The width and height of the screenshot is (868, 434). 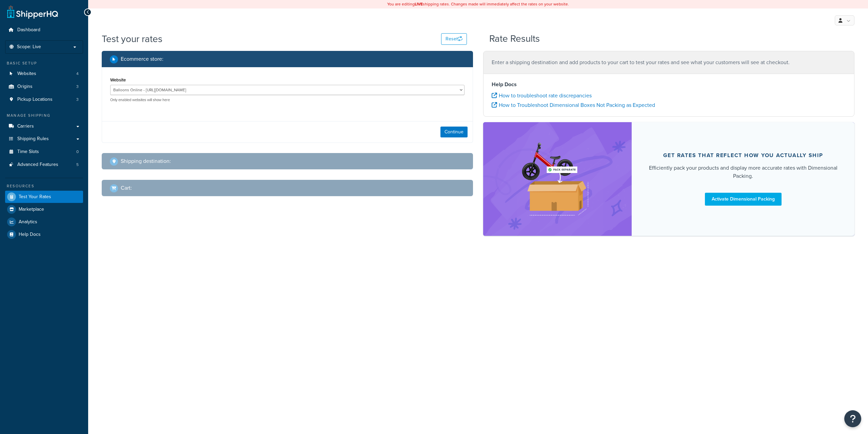 What do you see at coordinates (77, 165) in the screenshot?
I see `span: 5` at bounding box center [77, 165].